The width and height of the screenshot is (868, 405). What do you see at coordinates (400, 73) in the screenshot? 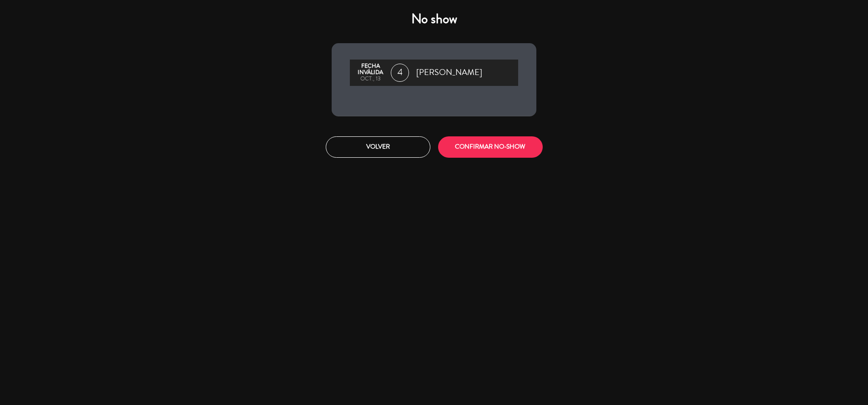
I see `span: 4` at bounding box center [400, 73].